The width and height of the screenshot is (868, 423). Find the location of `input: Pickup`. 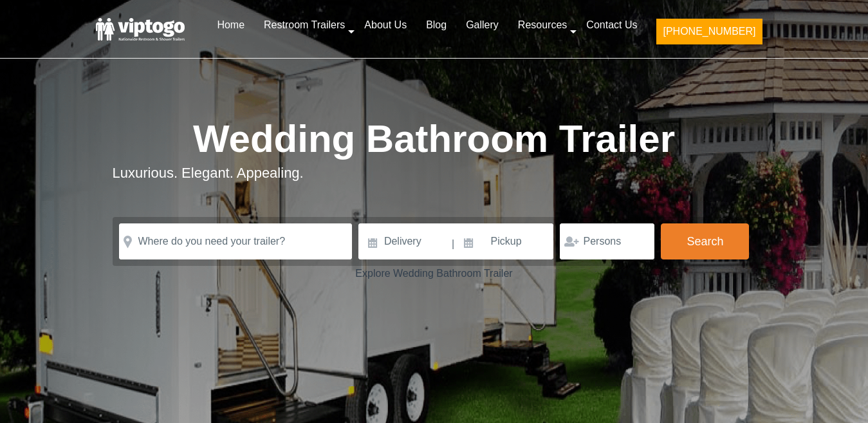

input: Pickup is located at coordinates (506, 242).